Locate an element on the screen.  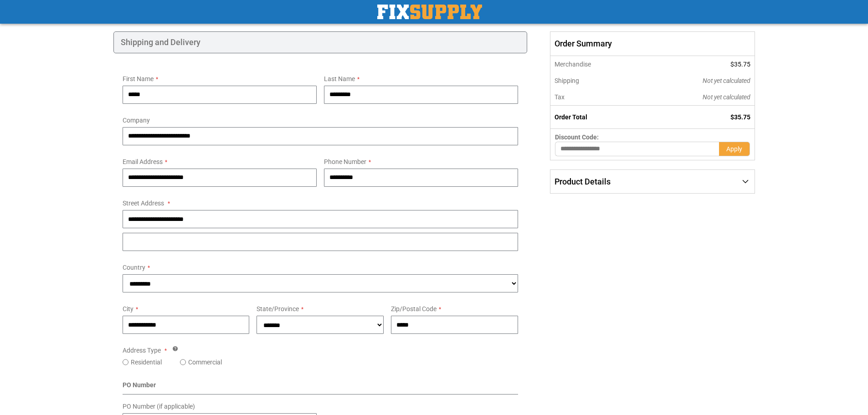
strong: Order Total is located at coordinates (571, 117).